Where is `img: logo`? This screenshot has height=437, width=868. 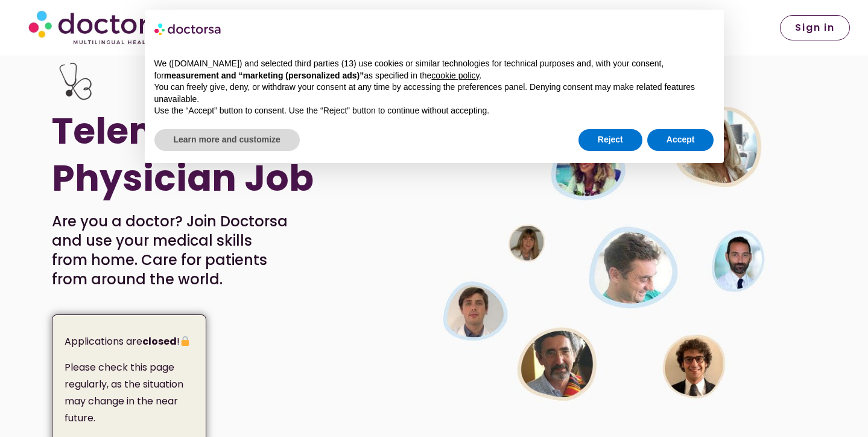 img: logo is located at coordinates (189, 29).